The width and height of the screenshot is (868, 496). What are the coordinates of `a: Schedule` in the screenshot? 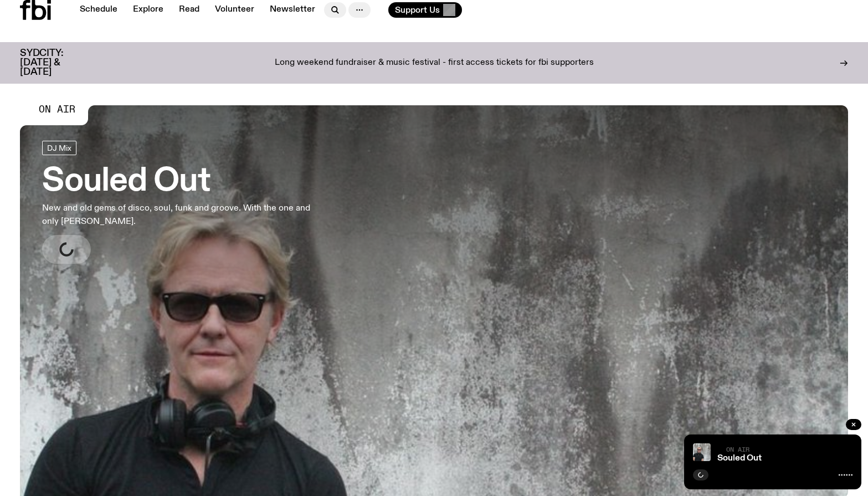 It's located at (99, 10).